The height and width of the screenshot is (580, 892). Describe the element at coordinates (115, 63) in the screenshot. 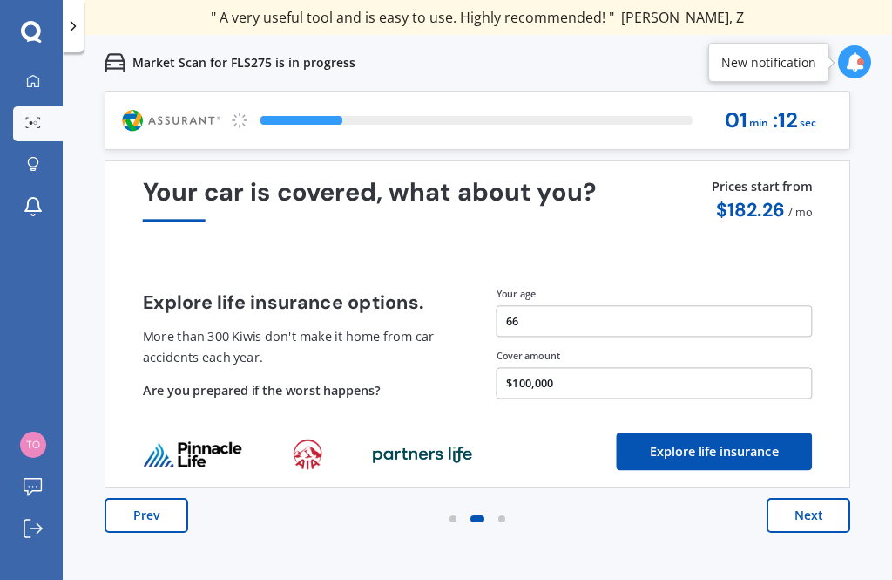

I see `img: car.f15378c7a67c060ca3f3.svg` at that location.